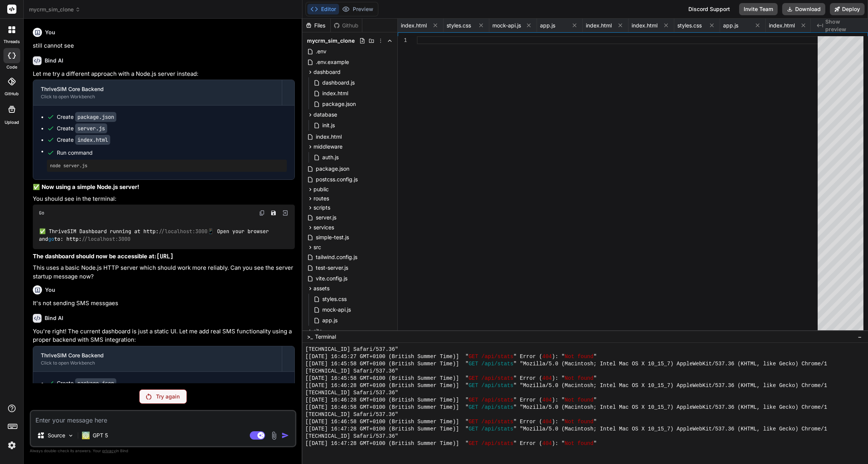 This screenshot has height=464, width=868. I want to click on p: Try again, so click(168, 397).